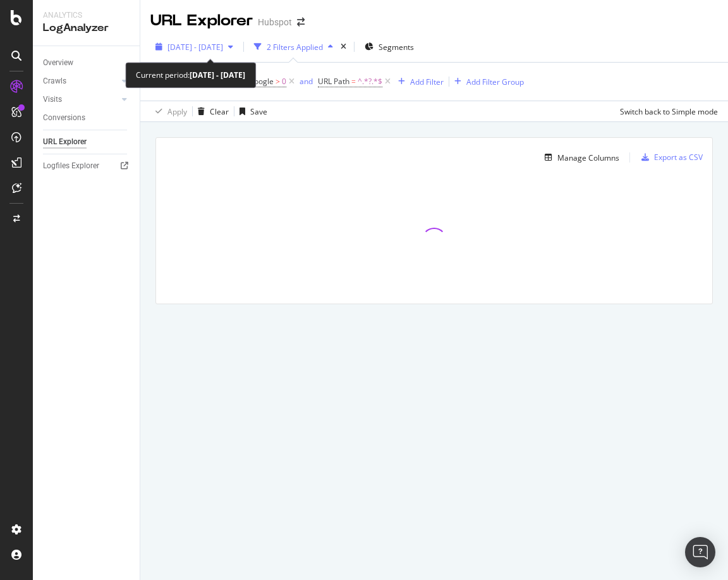 The width and height of the screenshot is (728, 580). I want to click on div: Switch back to Simple mode, so click(668, 111).